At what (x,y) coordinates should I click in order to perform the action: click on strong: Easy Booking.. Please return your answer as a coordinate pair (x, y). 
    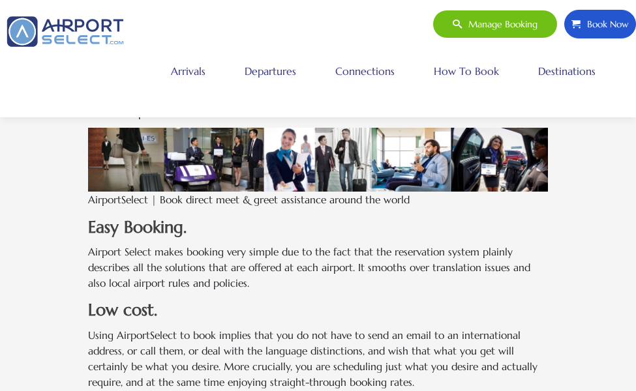
    Looking at the image, I should click on (137, 227).